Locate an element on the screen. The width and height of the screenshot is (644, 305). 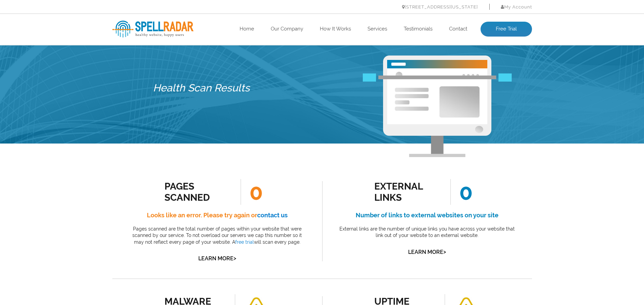
h5: Health Scan Results is located at coordinates (202, 88).